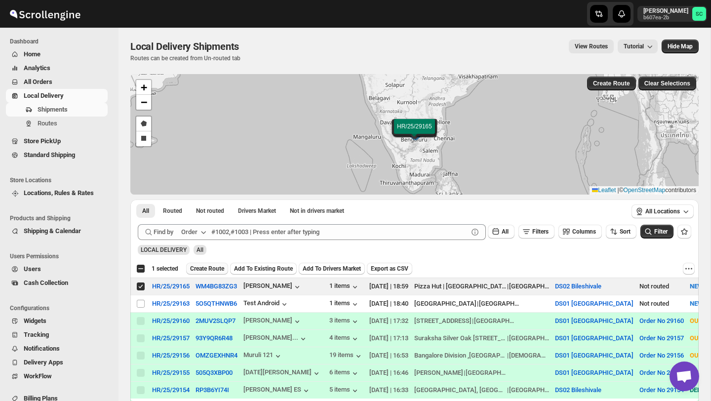 This screenshot has height=401, width=711. I want to click on p: b607ea-2b, so click(666, 18).